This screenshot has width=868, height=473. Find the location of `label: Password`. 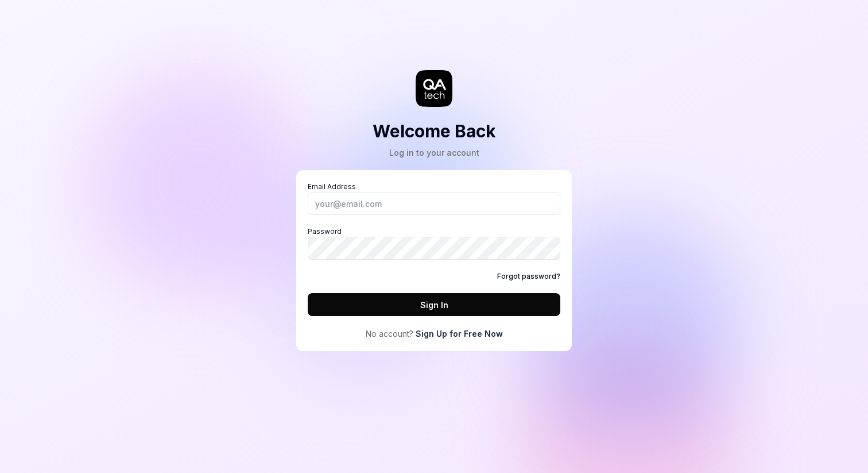

label: Password is located at coordinates (434, 243).